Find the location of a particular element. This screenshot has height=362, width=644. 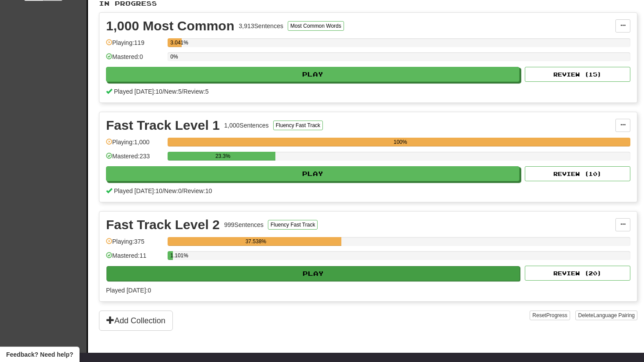

span: Open feedback widget is located at coordinates (40, 355).